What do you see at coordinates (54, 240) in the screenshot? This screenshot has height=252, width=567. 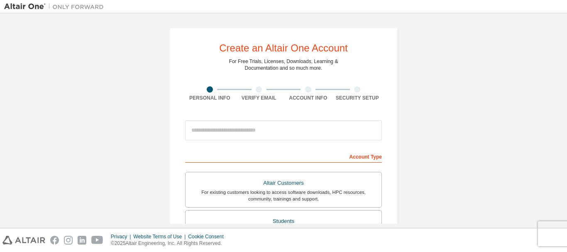 I see `img: facebook.svg` at bounding box center [54, 240].